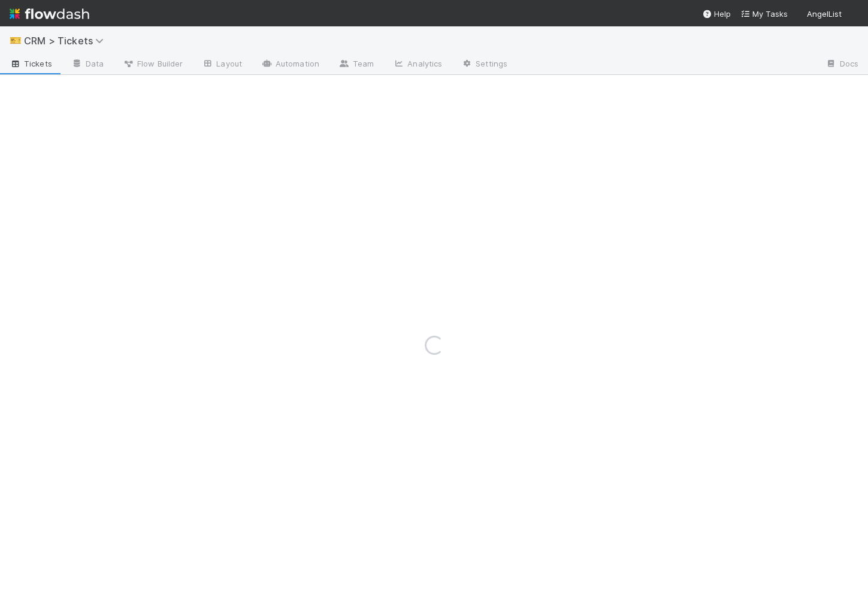 This screenshot has width=868, height=615. What do you see at coordinates (153, 65) in the screenshot?
I see `a: Flow Builder` at bounding box center [153, 65].